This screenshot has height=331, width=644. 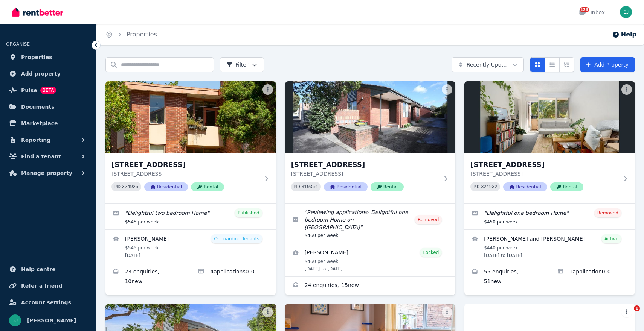 I want to click on a: View details for LEWELYN BRADLEY TOLLETT and Merina Penanueva, so click(x=549, y=246).